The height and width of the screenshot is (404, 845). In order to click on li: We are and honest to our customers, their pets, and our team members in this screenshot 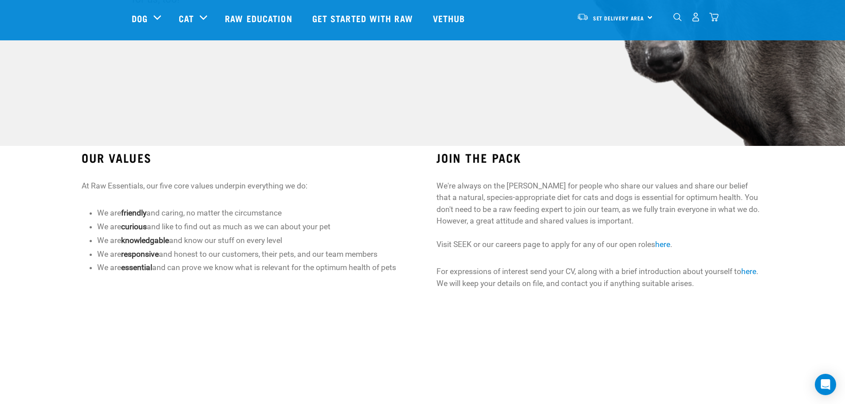, I will do `click(252, 254)`.